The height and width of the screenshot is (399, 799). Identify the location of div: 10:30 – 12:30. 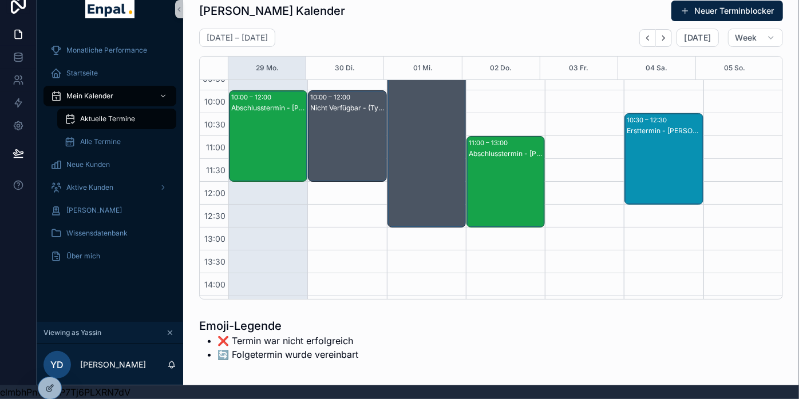
(648, 120).